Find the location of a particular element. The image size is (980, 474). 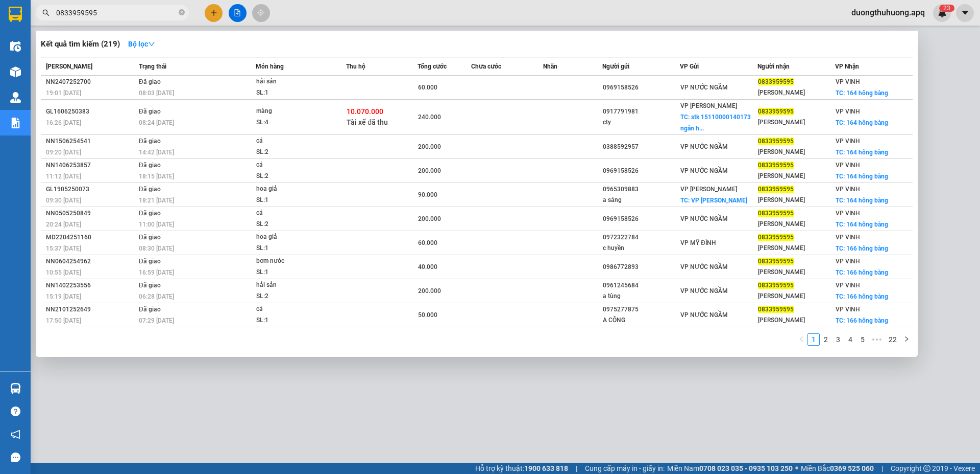

span: Tài xế đã thu is located at coordinates (367, 122).